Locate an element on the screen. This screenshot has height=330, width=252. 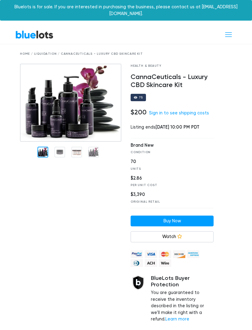
div: 75 is located at coordinates (141, 97).